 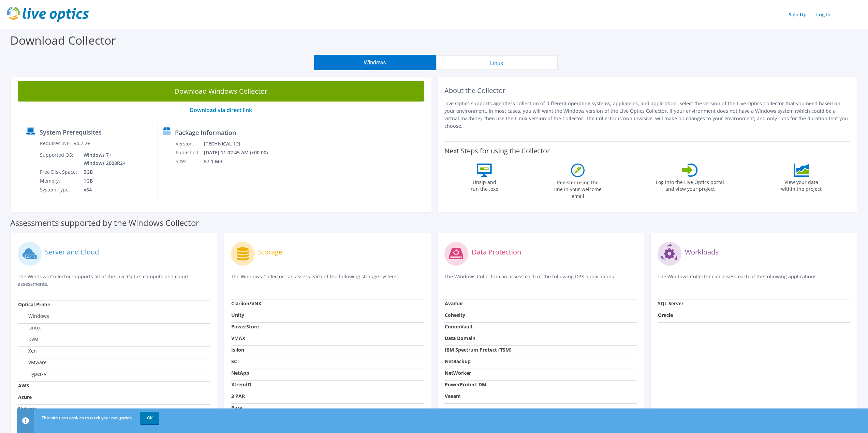 I want to click on td: System Type:, so click(x=59, y=189).